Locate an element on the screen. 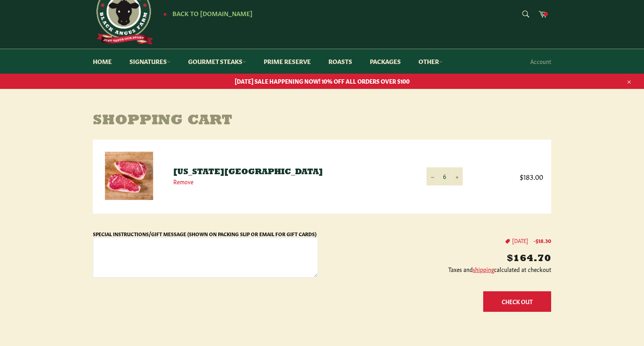 The image size is (644, 346). a: Gourmet Steaks is located at coordinates (217, 61).